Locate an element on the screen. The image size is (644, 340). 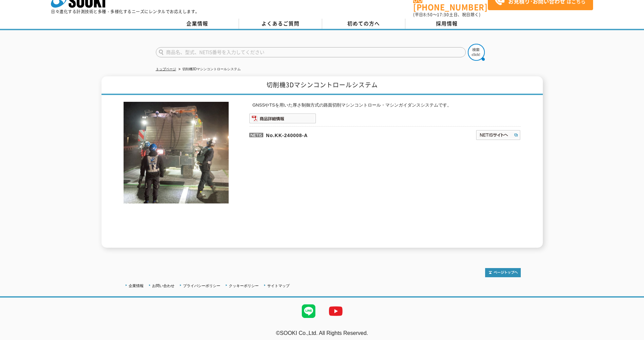
span: 初めての方へ is located at coordinates (364, 24).